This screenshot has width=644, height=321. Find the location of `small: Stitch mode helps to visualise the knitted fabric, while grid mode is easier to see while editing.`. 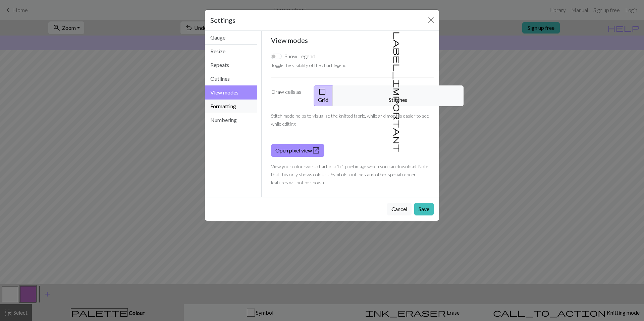

small: Stitch mode helps to visualise the knitted fabric, while grid mode is easier to see while editing. is located at coordinates (350, 120).